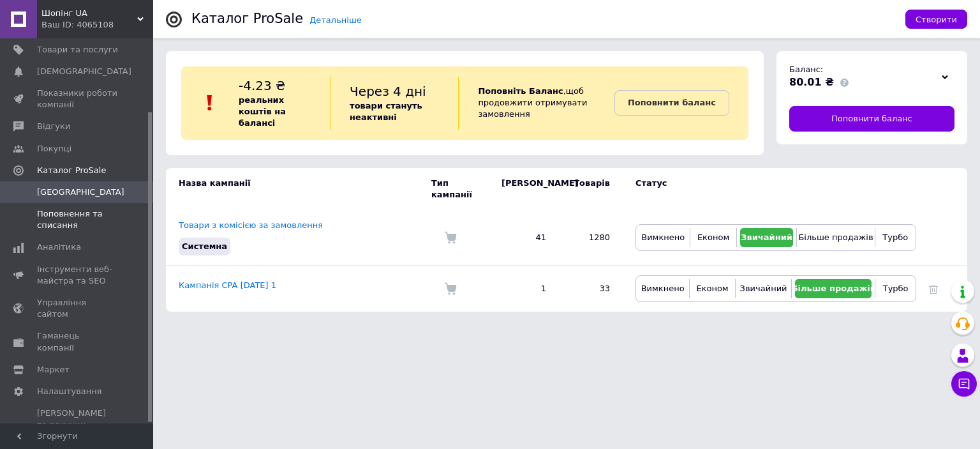 Image resolution: width=980 pixels, height=449 pixels. Describe the element at coordinates (77, 342) in the screenshot. I see `span: Гаманець компанії` at that location.